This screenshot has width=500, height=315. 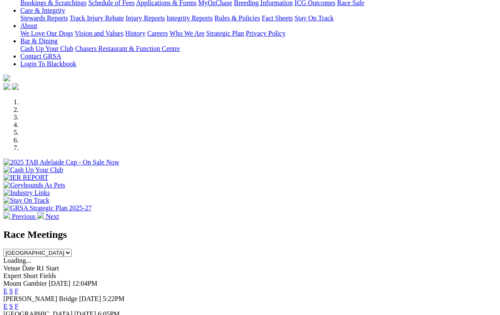 I want to click on span: Expert, so click(x=12, y=275).